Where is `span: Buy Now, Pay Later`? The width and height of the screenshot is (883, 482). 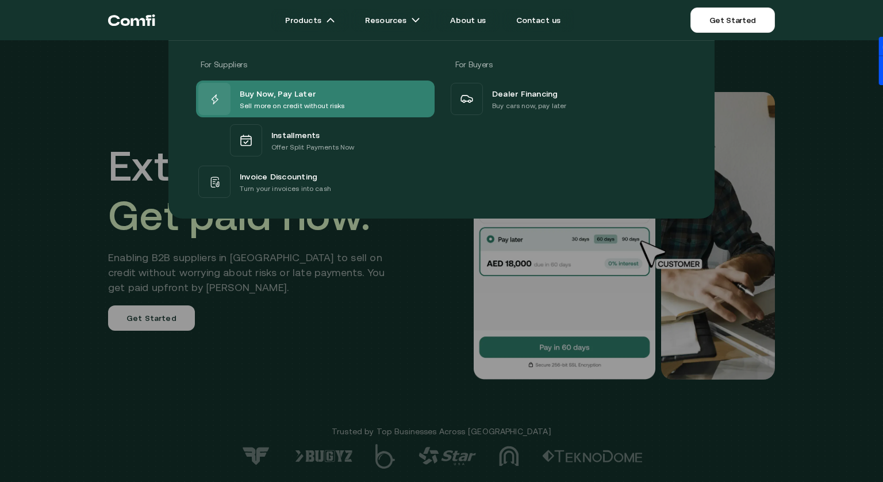 span: Buy Now, Pay Later is located at coordinates (278, 93).